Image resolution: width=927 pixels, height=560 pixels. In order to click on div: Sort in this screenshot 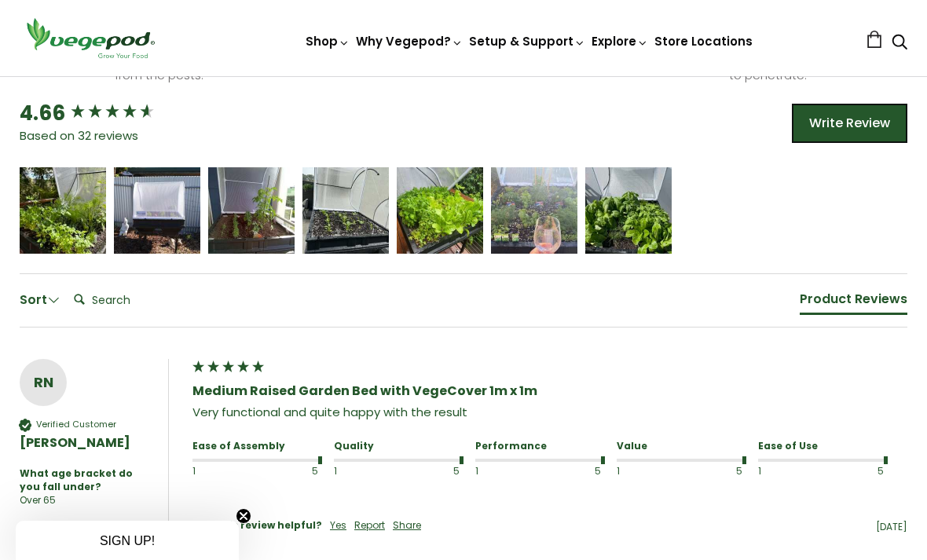, I will do `click(39, 300)`.